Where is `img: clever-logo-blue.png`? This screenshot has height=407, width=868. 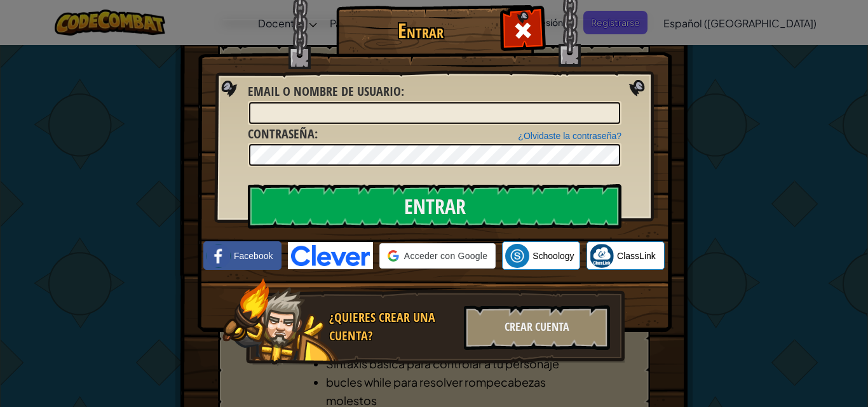
img: clever-logo-blue.png is located at coordinates (331, 255).